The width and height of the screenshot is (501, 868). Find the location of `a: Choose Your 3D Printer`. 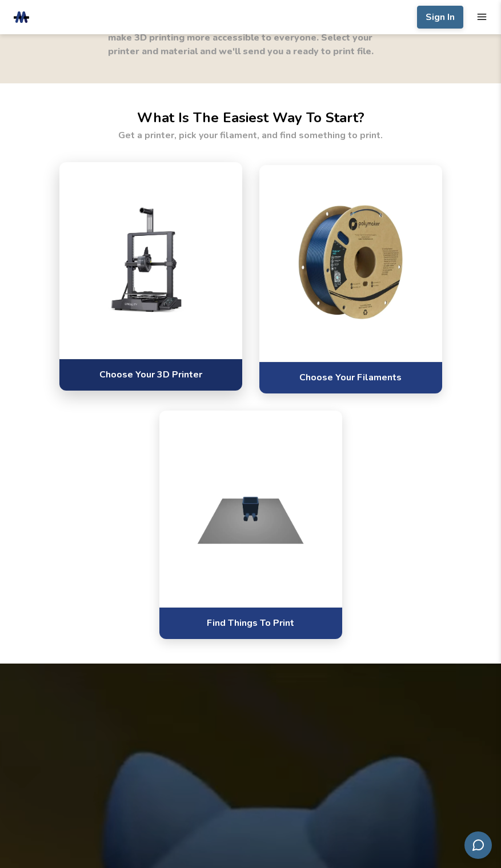

a: Choose Your 3D Printer is located at coordinates (151, 374).